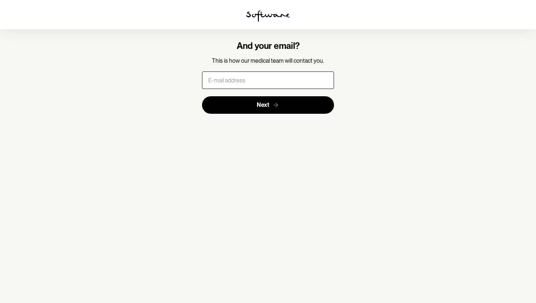 The image size is (536, 303). Describe the element at coordinates (268, 61) in the screenshot. I see `p: This is how our medical team will contact you.` at that location.